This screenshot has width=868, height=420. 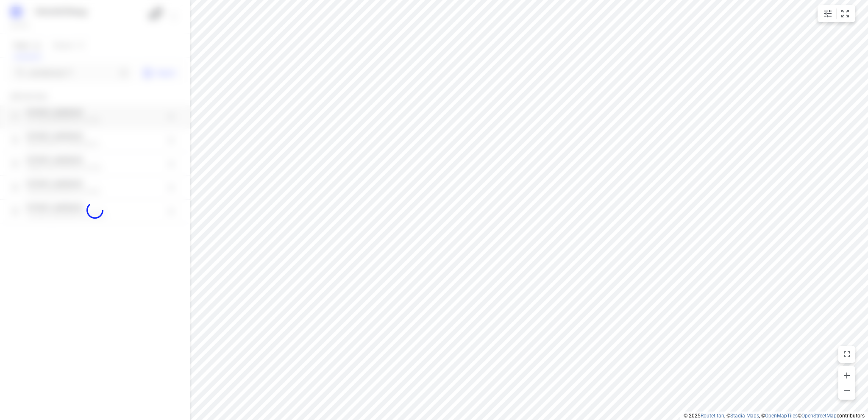 I want to click on button: Map settings, so click(x=828, y=14).